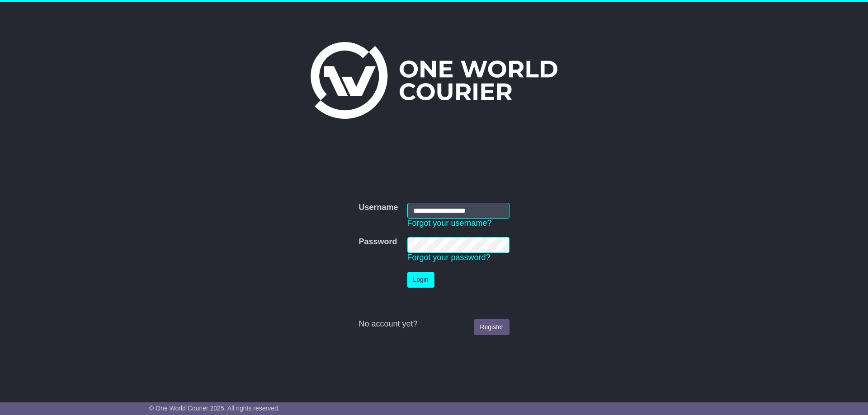  What do you see at coordinates (449, 224) in the screenshot?
I see `a: Forgot your username?` at bounding box center [449, 224].